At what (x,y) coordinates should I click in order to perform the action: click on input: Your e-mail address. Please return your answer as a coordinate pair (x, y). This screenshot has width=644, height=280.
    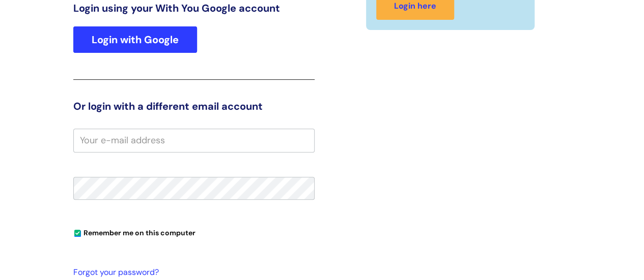
    Looking at the image, I should click on (193, 140).